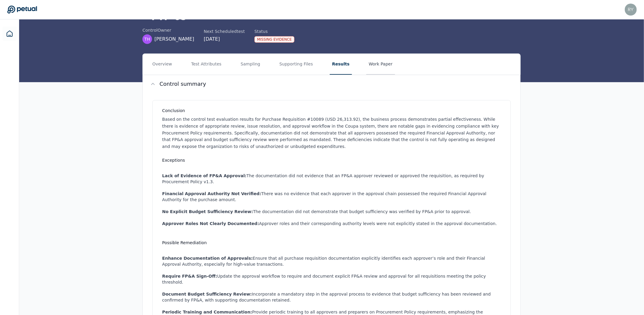  Describe the element at coordinates (296, 64) in the screenshot. I see `button: Supporting Files` at that location.